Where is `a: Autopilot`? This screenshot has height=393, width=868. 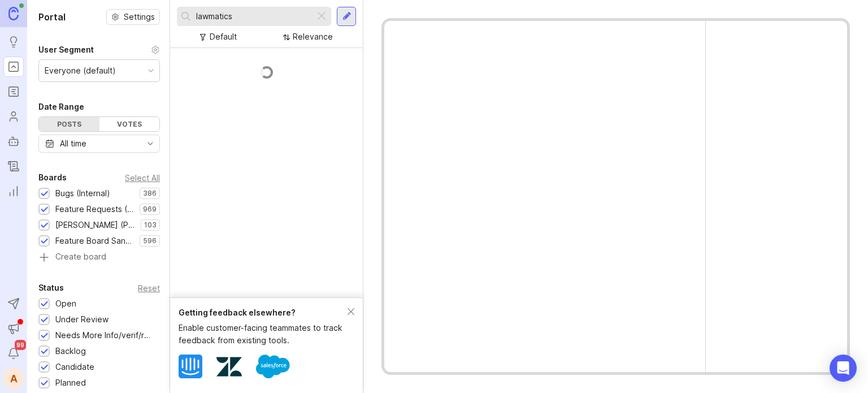 a: Autopilot is located at coordinates (14, 141).